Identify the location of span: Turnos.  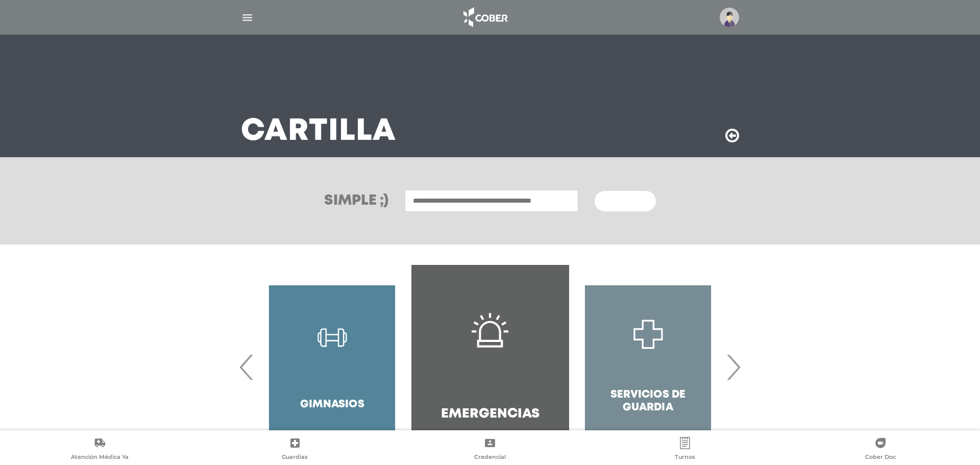
(685, 458).